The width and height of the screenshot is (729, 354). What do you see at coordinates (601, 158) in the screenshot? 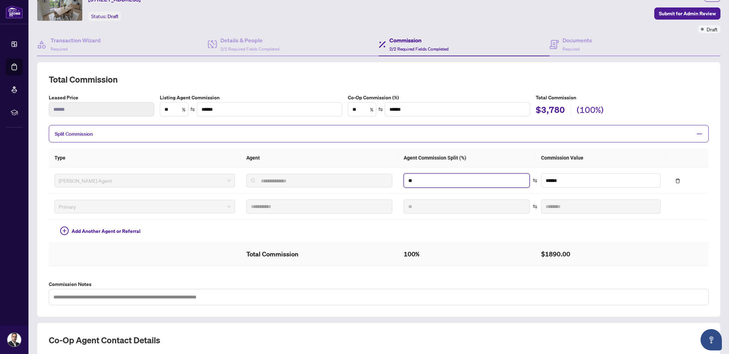
I see `th: Commission Value` at bounding box center [601, 158].